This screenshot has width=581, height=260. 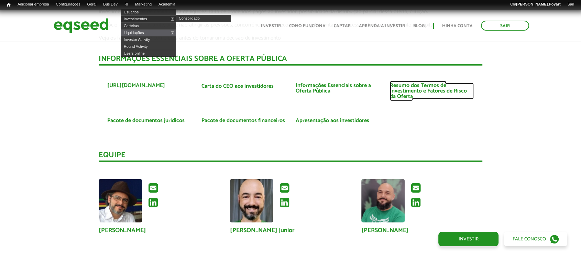 What do you see at coordinates (332, 121) in the screenshot?
I see `a: Apresentação aos investidores` at bounding box center [332, 121].